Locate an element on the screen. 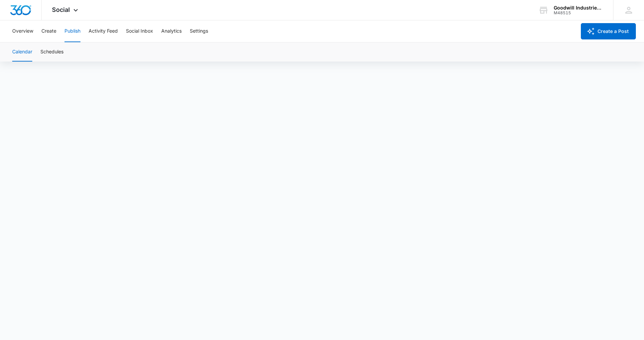 This screenshot has width=644, height=340. button: Schedules is located at coordinates (52, 52).